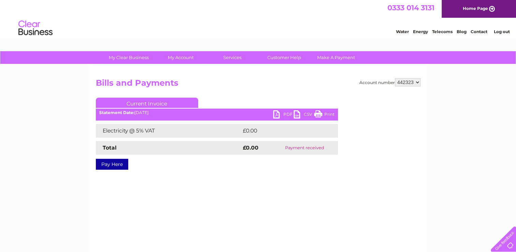 The image size is (516, 252). What do you see at coordinates (462, 31) in the screenshot?
I see `a: Blog` at bounding box center [462, 31].